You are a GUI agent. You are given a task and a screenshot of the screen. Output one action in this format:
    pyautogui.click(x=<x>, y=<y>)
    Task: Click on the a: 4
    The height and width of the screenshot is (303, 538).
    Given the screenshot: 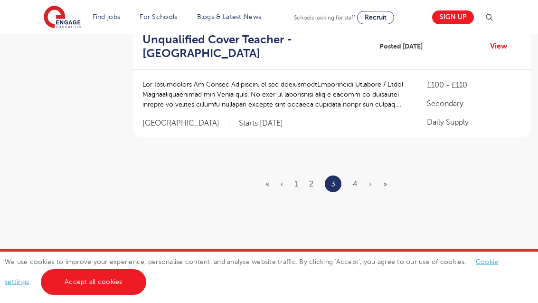 What is the action you would take?
    pyautogui.click(x=355, y=184)
    